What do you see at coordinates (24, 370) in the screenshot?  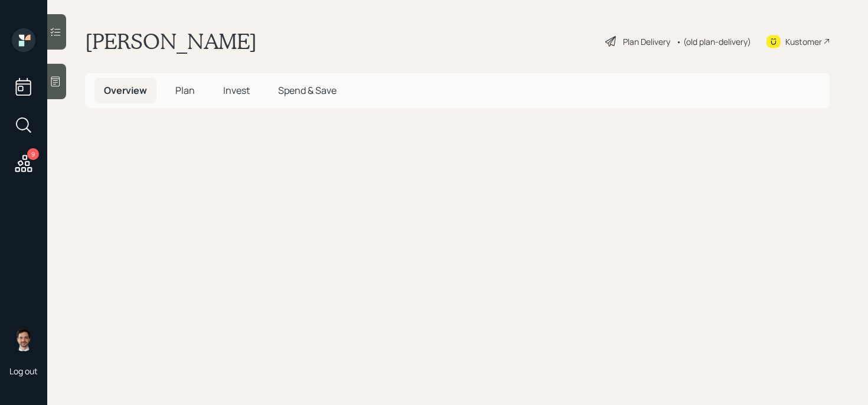 I see `div: Log out` at bounding box center [24, 370].